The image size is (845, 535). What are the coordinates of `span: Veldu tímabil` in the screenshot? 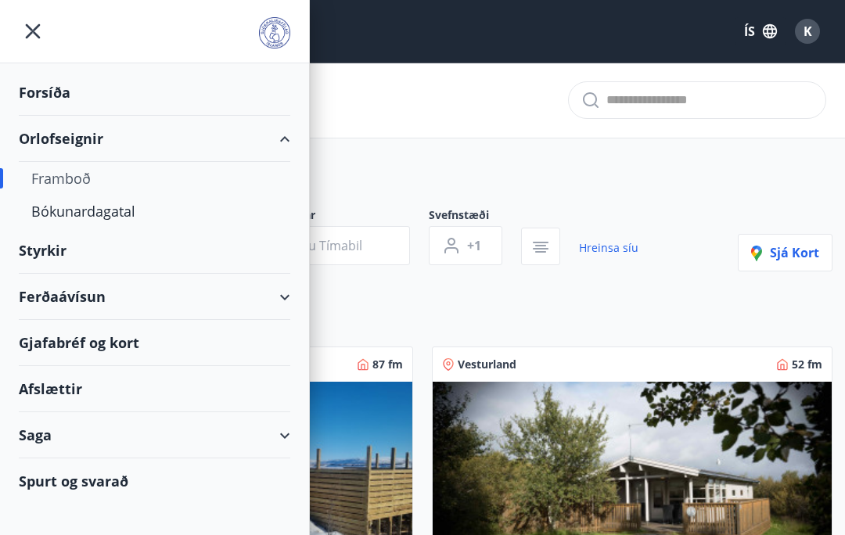 It's located at (322, 246).